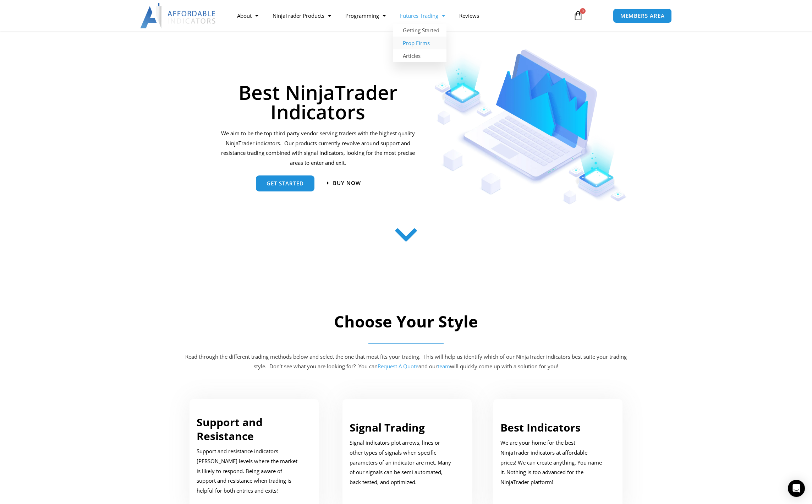  What do you see at coordinates (344, 183) in the screenshot?
I see `a: Buy now` at bounding box center [344, 183].